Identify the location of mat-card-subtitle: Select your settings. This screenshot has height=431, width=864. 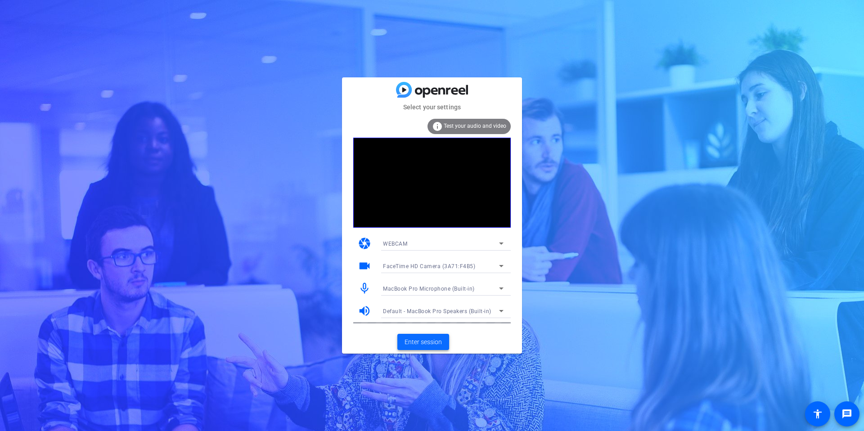
(432, 107).